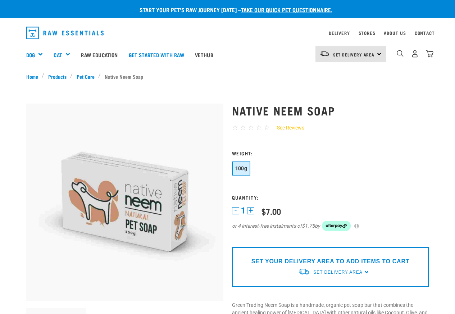 The height and width of the screenshot is (314, 455). Describe the element at coordinates (331, 153) in the screenshot. I see `h3: Weight:` at that location.